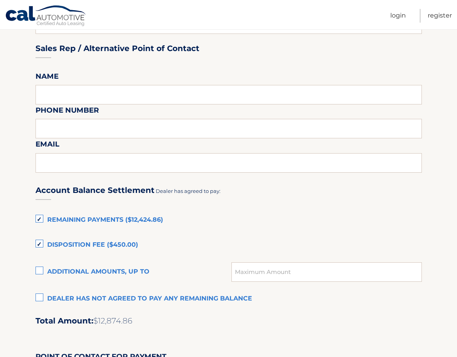 Image resolution: width=457 pixels, height=357 pixels. I want to click on label: Remaining Payments ($12,424.86), so click(229, 221).